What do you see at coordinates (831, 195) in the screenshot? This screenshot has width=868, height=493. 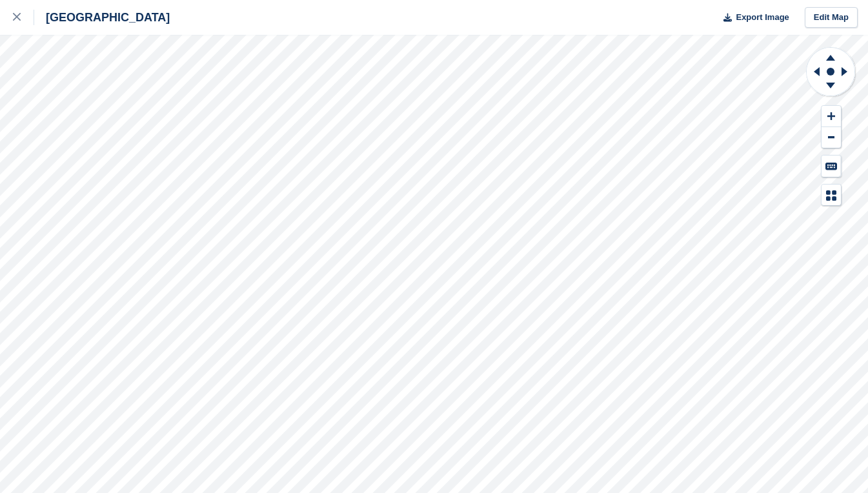 I see `button: Map Legend` at bounding box center [831, 195].